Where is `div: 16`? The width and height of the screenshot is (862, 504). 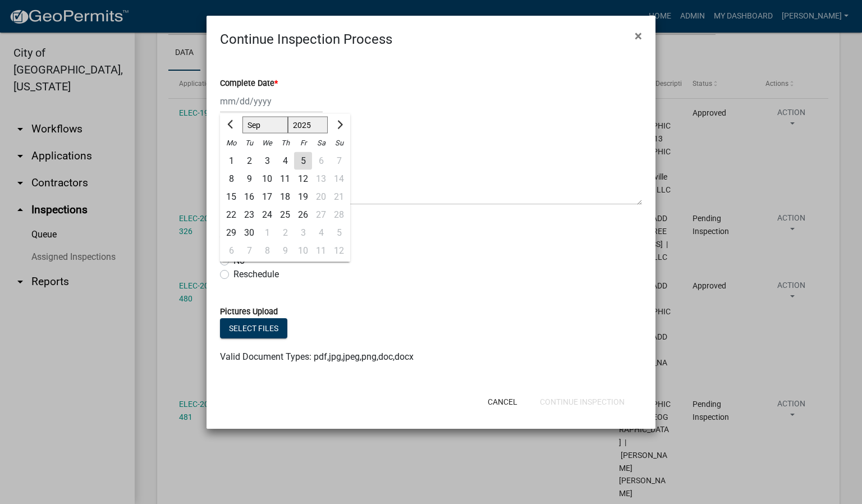 div: 16 is located at coordinates (249, 197).